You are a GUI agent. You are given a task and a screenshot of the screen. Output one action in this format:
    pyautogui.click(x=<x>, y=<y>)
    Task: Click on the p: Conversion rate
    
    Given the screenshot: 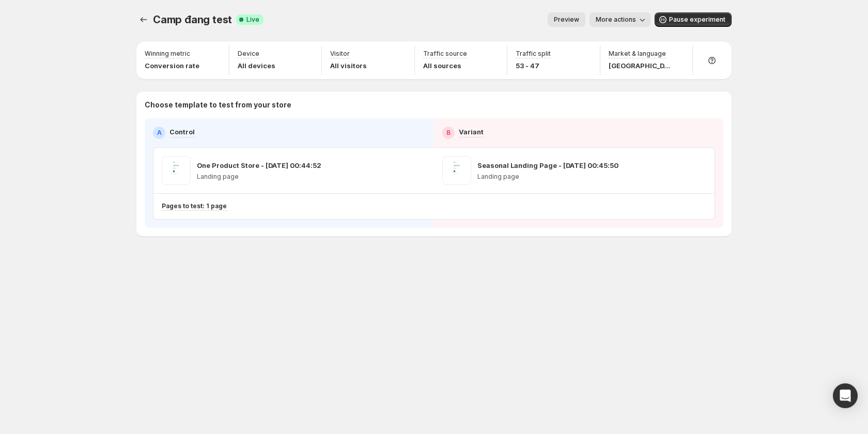 What is the action you would take?
    pyautogui.click(x=172, y=65)
    